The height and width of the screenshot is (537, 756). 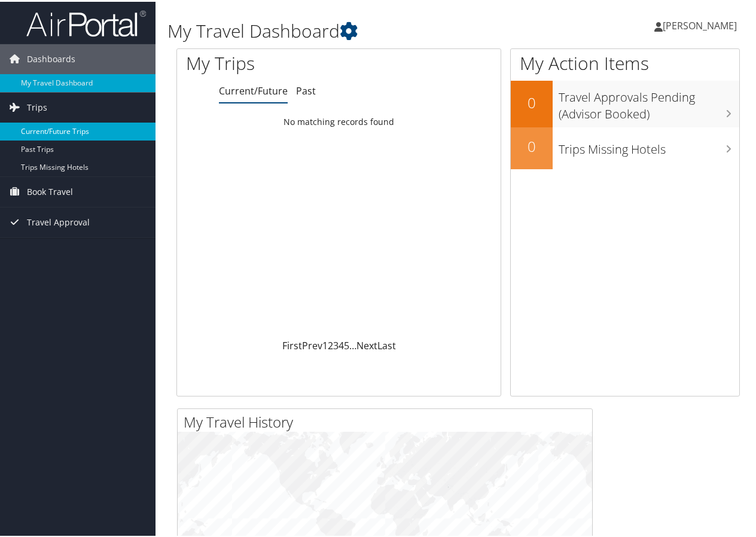 I want to click on a: 1, so click(x=325, y=344).